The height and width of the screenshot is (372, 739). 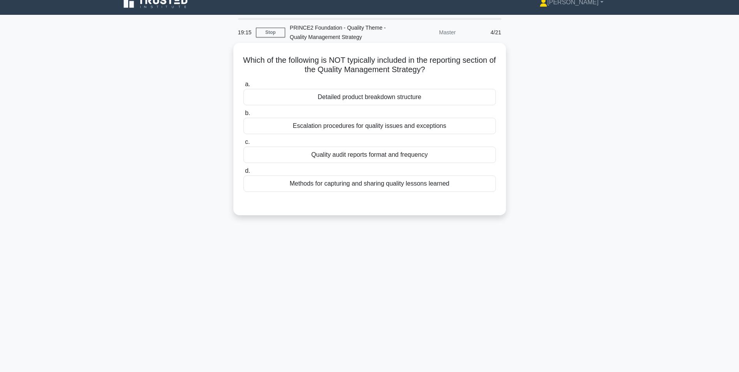 What do you see at coordinates (247, 170) in the screenshot?
I see `span: d.` at bounding box center [247, 170].